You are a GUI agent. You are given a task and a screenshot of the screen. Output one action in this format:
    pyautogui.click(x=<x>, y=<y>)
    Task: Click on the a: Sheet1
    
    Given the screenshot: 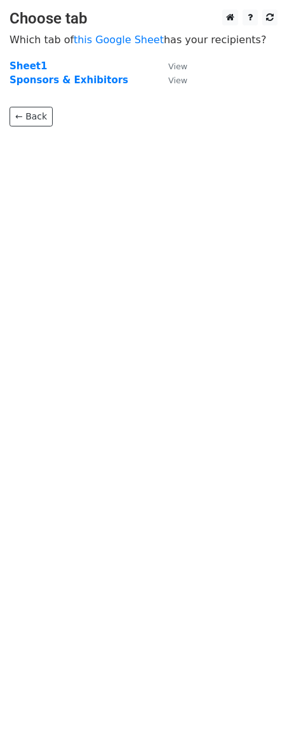 What is the action you would take?
    pyautogui.click(x=28, y=66)
    